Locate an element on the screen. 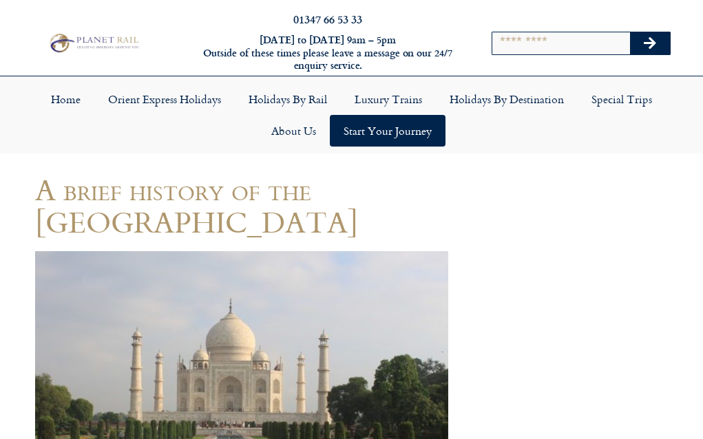 This screenshot has width=703, height=439. a: Start your Journey is located at coordinates (387, 131).